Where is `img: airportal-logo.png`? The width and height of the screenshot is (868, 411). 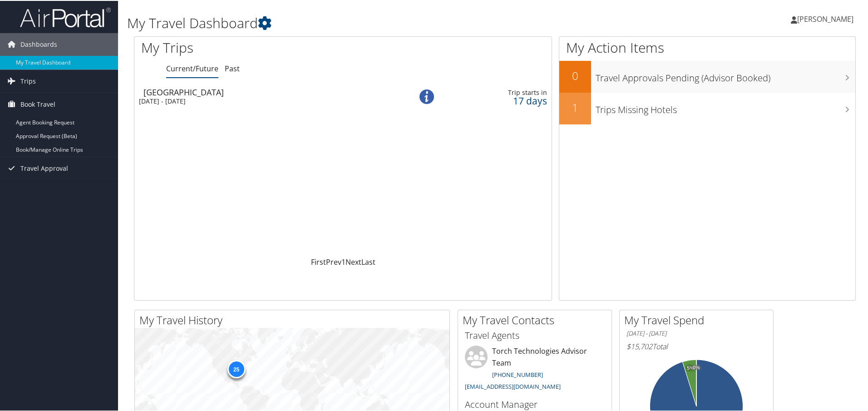 img: airportal-logo.png is located at coordinates (66, 17).